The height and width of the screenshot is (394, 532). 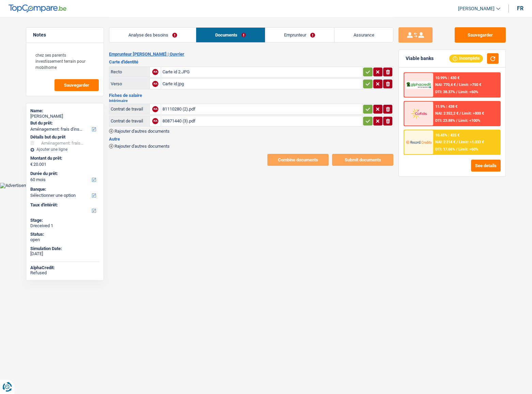 What do you see at coordinates (65, 273) in the screenshot?
I see `div: Refused` at bounding box center [65, 273].